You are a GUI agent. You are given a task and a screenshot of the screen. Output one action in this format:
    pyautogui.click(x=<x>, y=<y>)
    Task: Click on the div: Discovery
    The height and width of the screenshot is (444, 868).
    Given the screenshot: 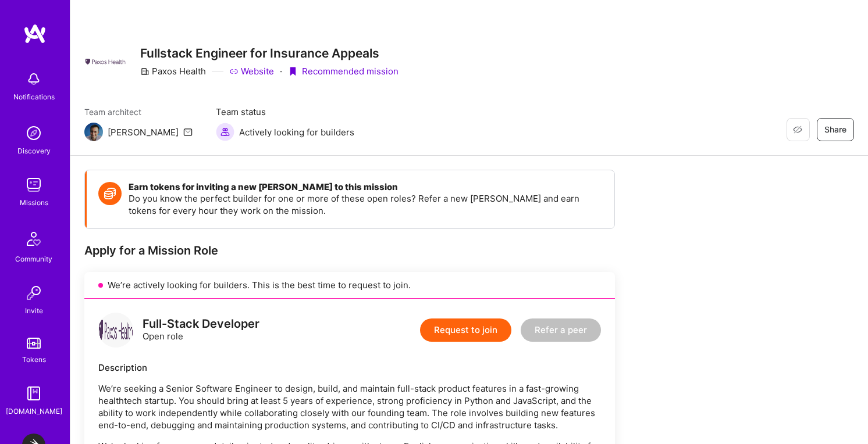 What is the action you would take?
    pyautogui.click(x=34, y=151)
    